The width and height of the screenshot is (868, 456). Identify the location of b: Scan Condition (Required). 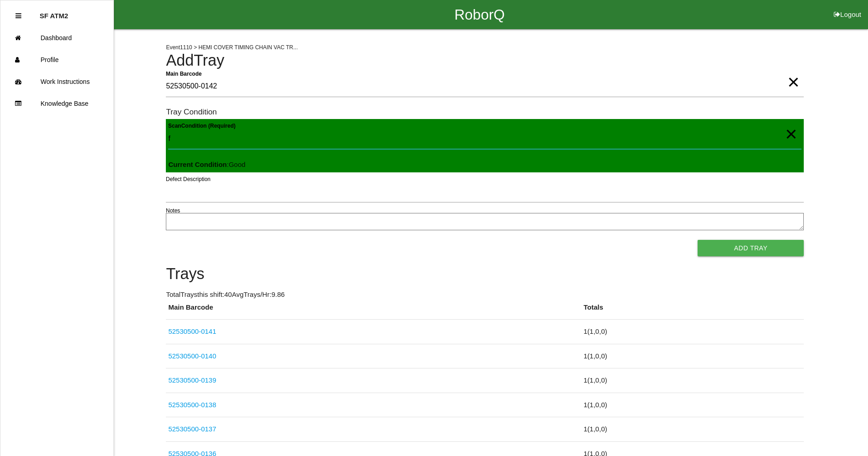
(202, 126).